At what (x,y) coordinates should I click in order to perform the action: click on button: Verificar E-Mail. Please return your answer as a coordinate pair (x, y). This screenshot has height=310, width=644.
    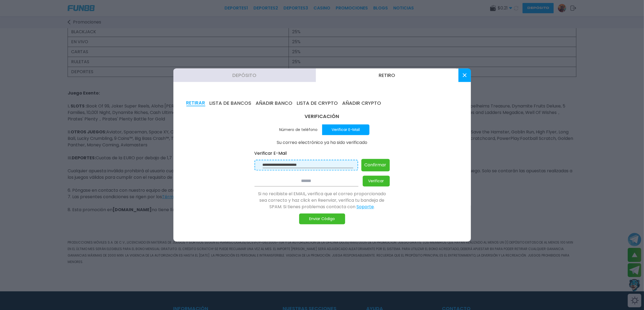
    Looking at the image, I should click on (346, 130).